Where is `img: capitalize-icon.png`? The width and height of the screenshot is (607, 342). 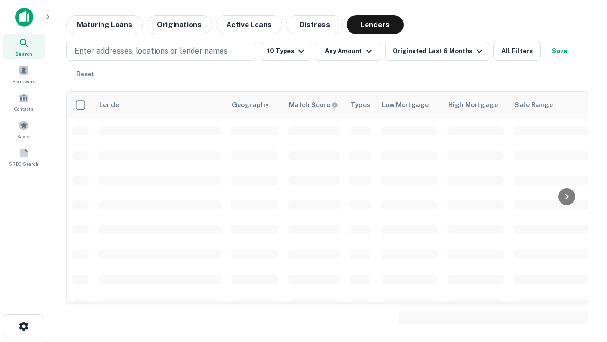
img: capitalize-icon.png is located at coordinates (24, 17).